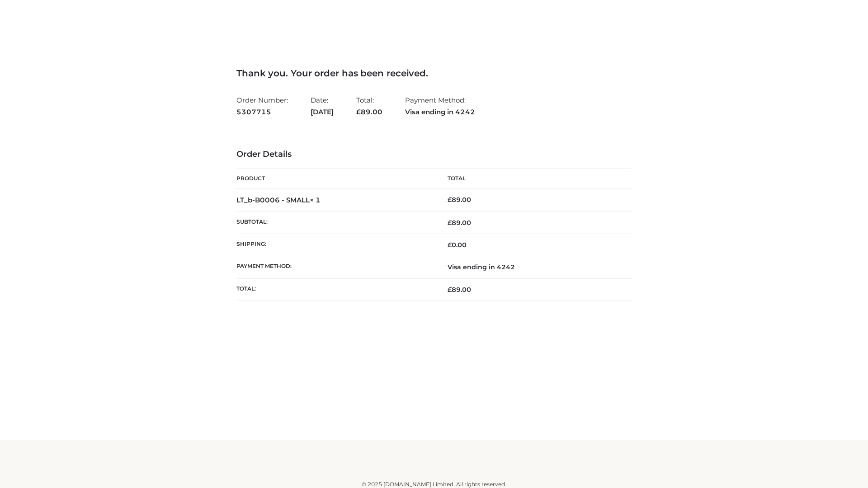 The width and height of the screenshot is (868, 488). I want to click on th: Total, so click(532, 178).